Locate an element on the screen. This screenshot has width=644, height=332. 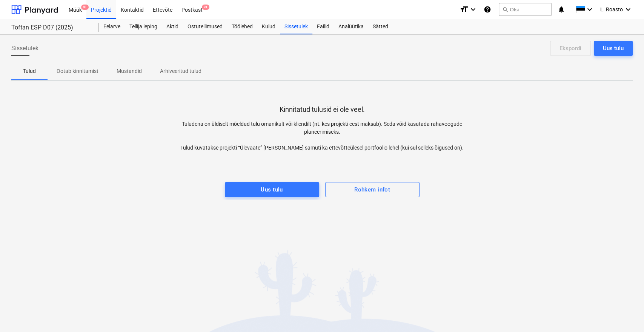
div: Tellija leping is located at coordinates (143, 27).